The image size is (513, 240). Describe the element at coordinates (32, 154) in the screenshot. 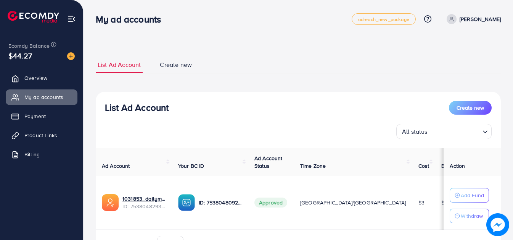

I see `span: Billing` at that location.